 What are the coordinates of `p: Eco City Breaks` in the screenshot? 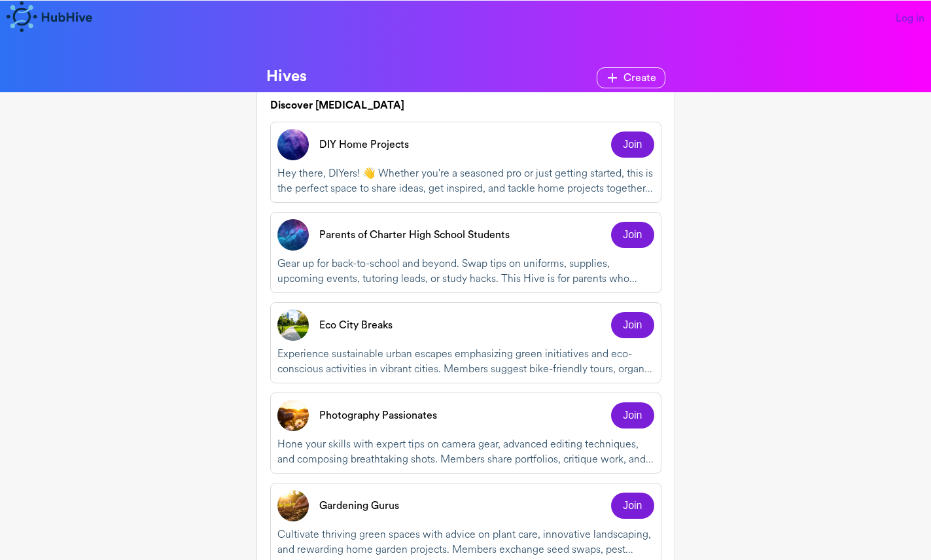 It's located at (356, 325).